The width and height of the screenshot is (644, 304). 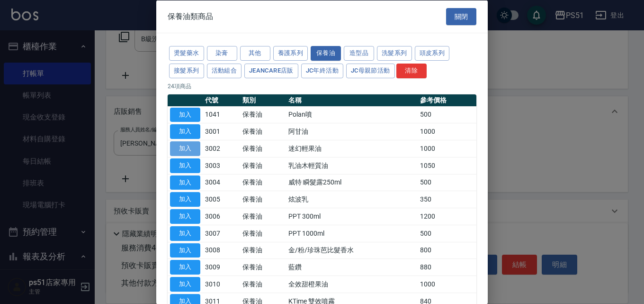 What do you see at coordinates (352, 149) in the screenshot?
I see `td: 迷幻輕果油` at bounding box center [352, 149].